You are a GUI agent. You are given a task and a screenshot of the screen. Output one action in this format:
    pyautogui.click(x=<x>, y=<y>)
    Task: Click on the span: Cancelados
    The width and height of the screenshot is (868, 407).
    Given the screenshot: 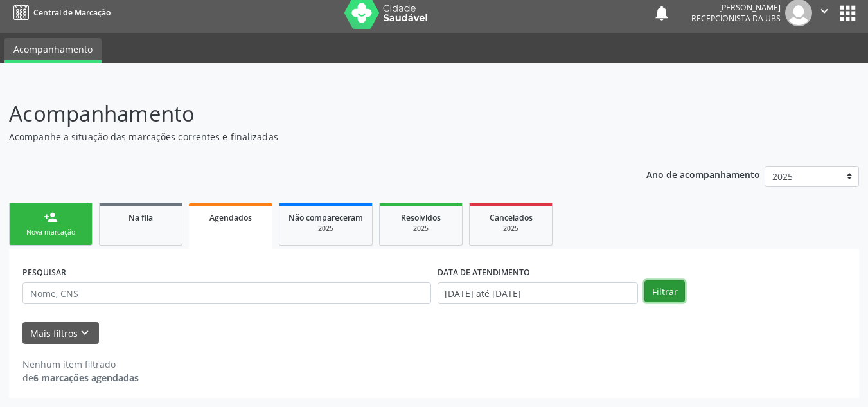 What is the action you would take?
    pyautogui.click(x=511, y=217)
    